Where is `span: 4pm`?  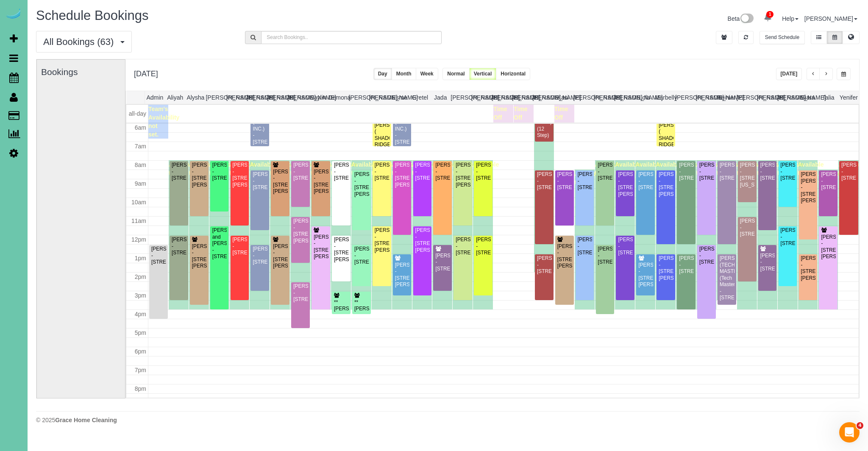
span: 4pm is located at coordinates (140, 314).